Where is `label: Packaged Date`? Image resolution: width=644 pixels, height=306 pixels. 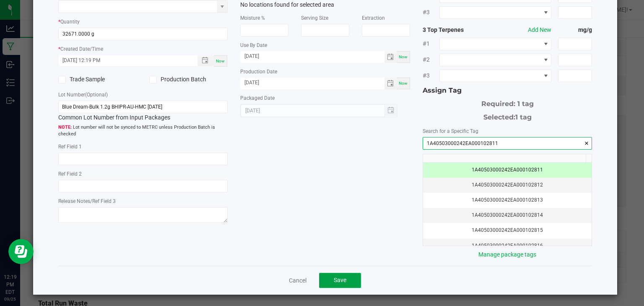
label: Packaged Date is located at coordinates (257, 98).